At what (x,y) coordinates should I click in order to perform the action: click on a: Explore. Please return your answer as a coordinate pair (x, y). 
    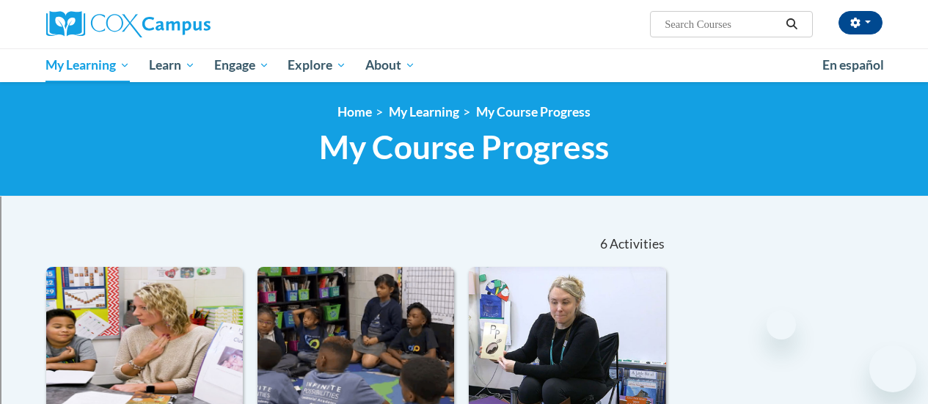
    Looking at the image, I should click on (317, 65).